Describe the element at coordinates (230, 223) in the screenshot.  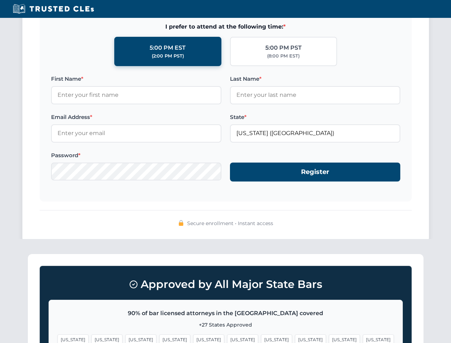
I see `span: Secure enrollment • Instant access` at that location.